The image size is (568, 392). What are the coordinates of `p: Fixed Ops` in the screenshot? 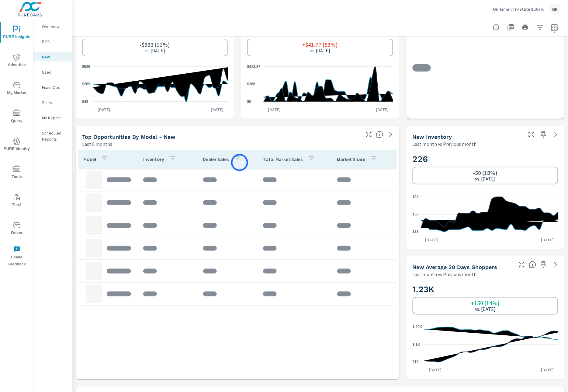 It's located at (55, 88).